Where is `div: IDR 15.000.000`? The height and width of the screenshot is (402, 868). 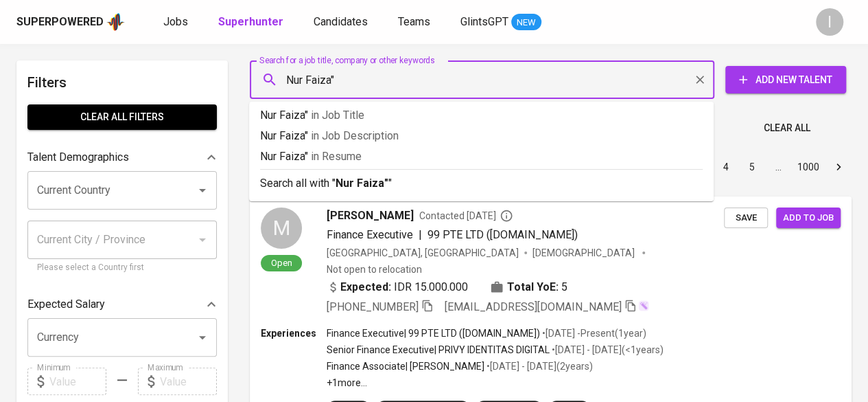
div: IDR 15.000.000 is located at coordinates (397, 288).